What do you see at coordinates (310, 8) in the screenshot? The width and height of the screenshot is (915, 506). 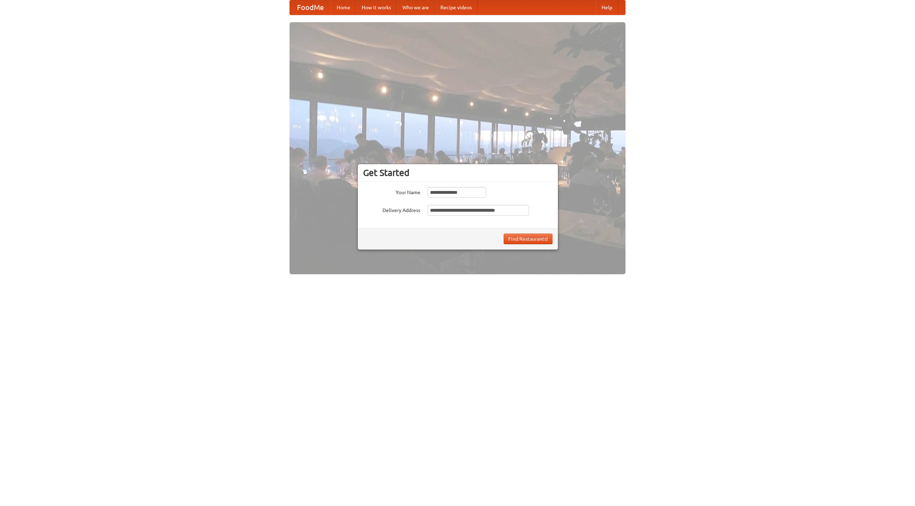 I see `a: FoodMe` at bounding box center [310, 8].